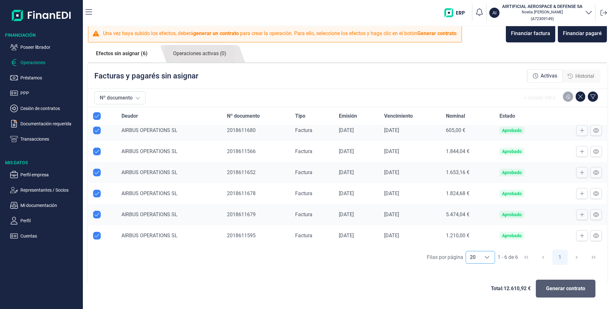 This screenshot has width=612, height=309. What do you see at coordinates (97, 116) in the screenshot?
I see `div: All items selected` at bounding box center [97, 116].